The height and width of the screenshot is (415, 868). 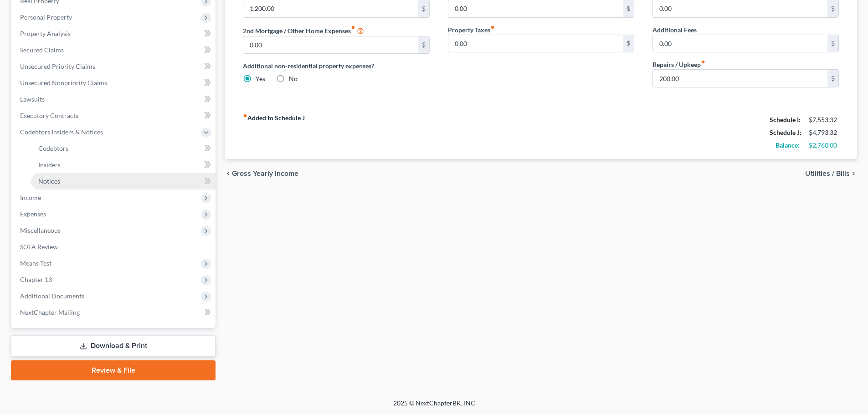 What do you see at coordinates (36, 279) in the screenshot?
I see `span: Chapter 13` at bounding box center [36, 279].